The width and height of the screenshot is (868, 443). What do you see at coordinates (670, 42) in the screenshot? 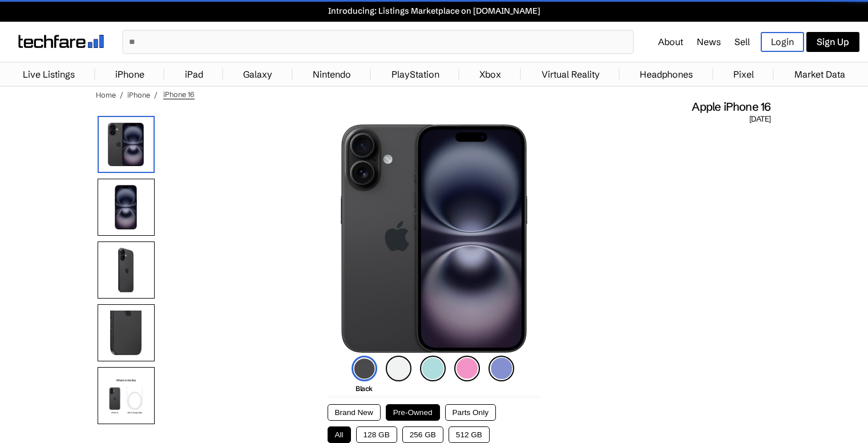
I see `a: About` at bounding box center [670, 42].